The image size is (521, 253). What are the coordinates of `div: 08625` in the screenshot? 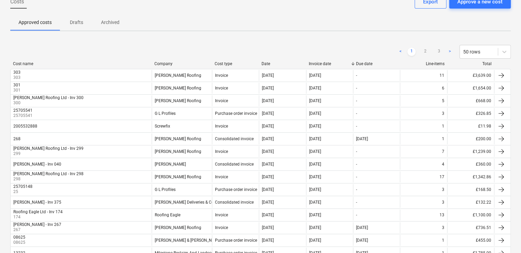 It's located at (19, 237).